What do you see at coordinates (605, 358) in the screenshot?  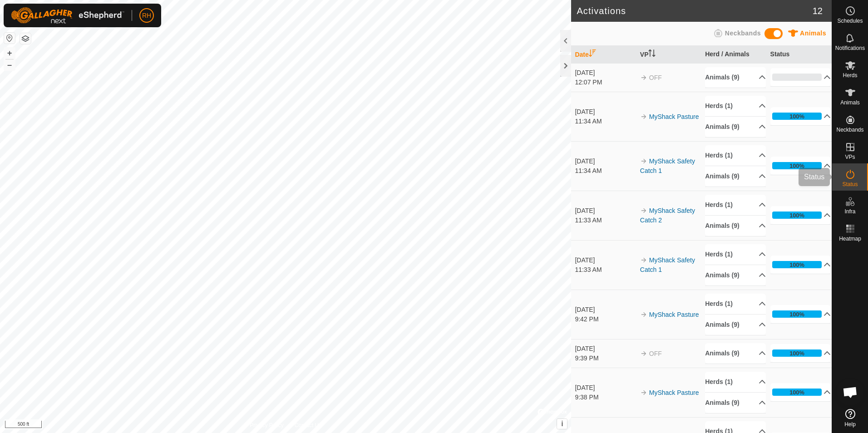 I see `div: 9:39 PM` at bounding box center [605, 358].